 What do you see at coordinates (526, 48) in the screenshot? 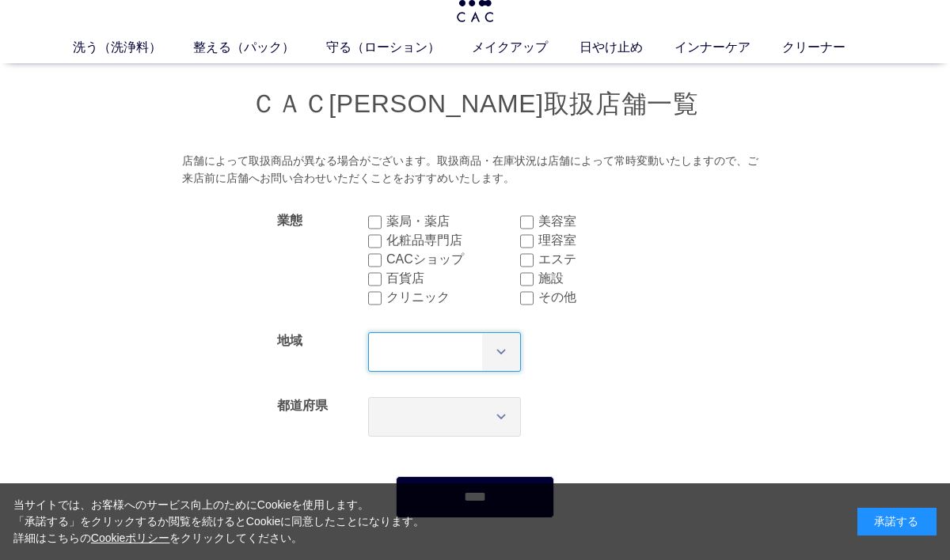
I see `a: メイクアップ` at bounding box center [526, 48].